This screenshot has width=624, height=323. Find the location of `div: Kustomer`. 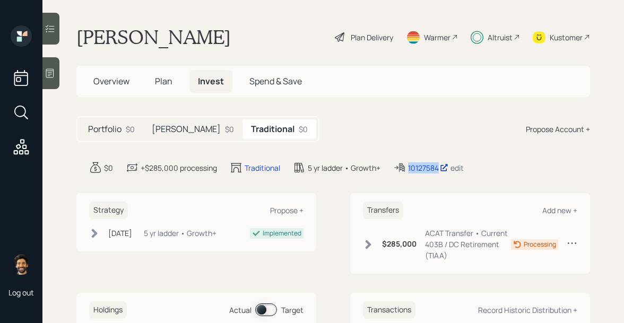

div: Kustomer is located at coordinates (566, 37).